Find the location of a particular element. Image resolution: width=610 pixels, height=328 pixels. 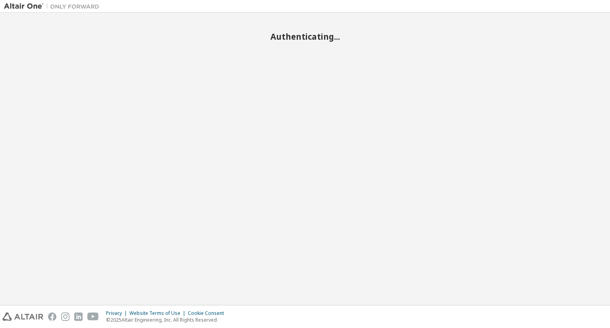

img: instagram.svg is located at coordinates (65, 316).